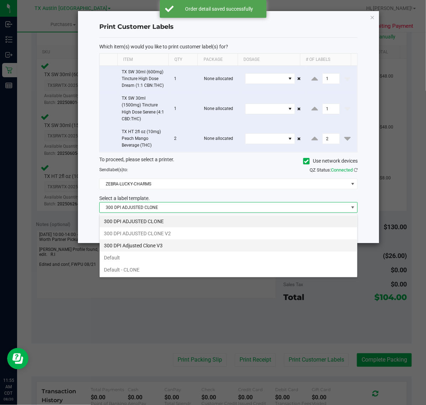 The height and width of the screenshot is (405, 426). What do you see at coordinates (228, 257) in the screenshot?
I see `li: Default` at bounding box center [228, 257].